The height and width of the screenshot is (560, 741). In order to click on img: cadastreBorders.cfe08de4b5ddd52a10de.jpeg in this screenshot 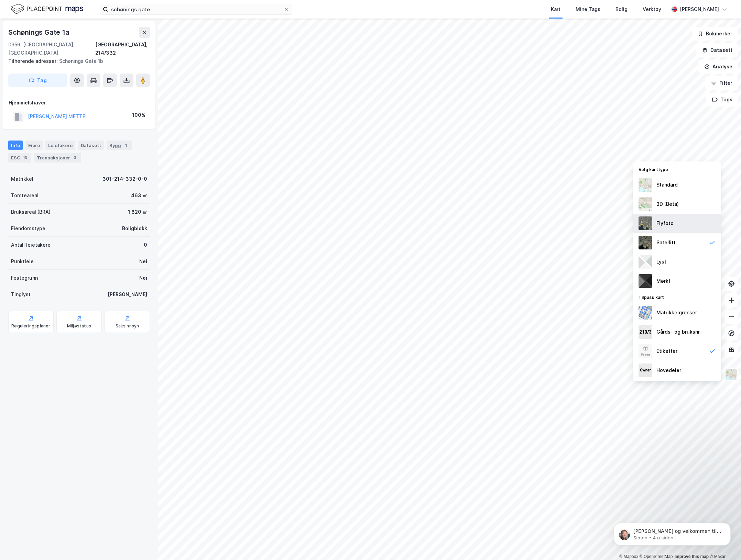, I will do `click(646, 313)`.